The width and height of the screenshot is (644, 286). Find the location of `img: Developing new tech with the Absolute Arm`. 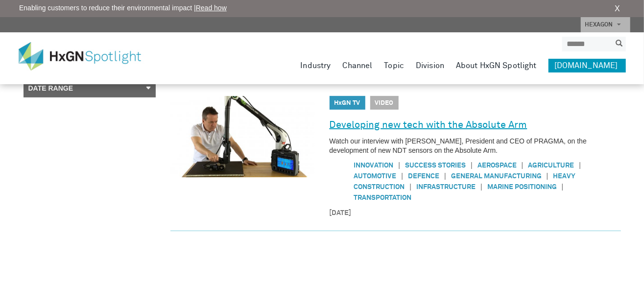

img: Developing new tech with the Absolute Arm is located at coordinates (242, 137).